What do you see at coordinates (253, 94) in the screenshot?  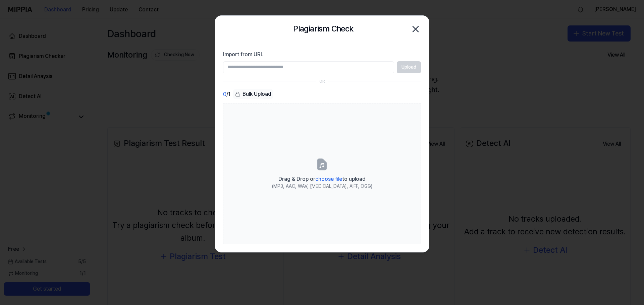 I see `div: Bulk Upload` at bounding box center [253, 94].